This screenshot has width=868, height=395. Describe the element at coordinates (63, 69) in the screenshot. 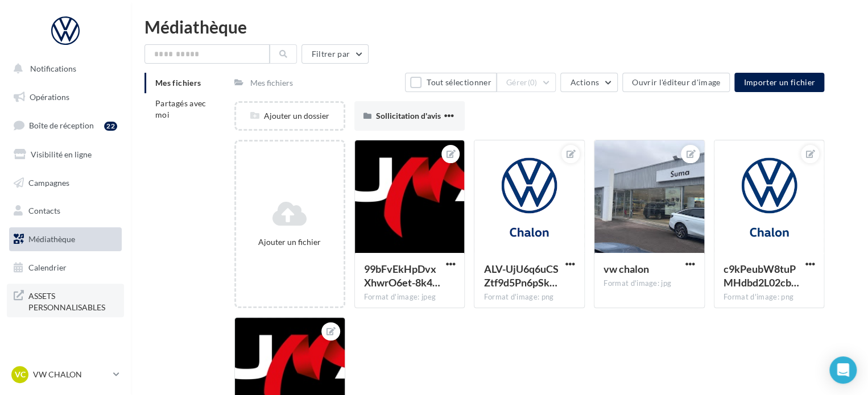

I see `button: Notifications` at that location.